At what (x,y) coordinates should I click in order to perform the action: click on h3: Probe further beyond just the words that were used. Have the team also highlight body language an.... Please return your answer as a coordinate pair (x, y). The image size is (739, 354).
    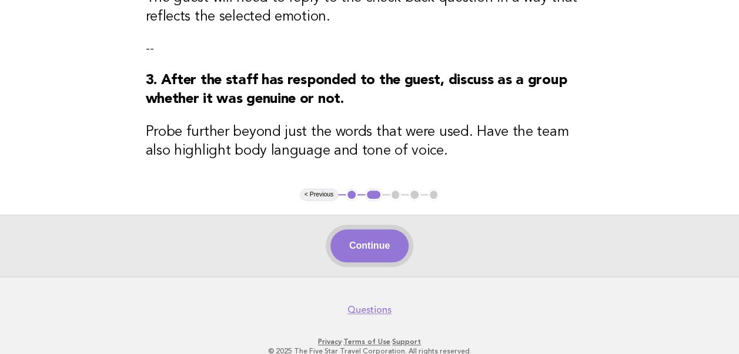
    Looking at the image, I should click on (370, 142).